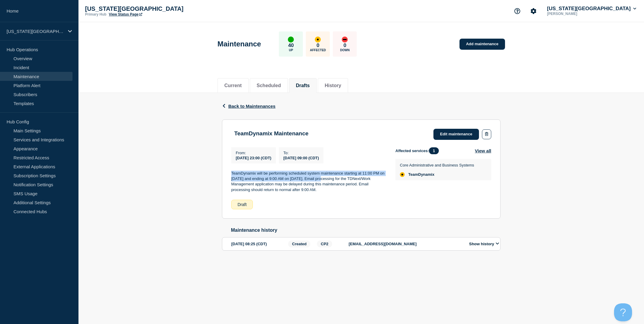  I want to click on span: Back to Maintenances, so click(252, 106).